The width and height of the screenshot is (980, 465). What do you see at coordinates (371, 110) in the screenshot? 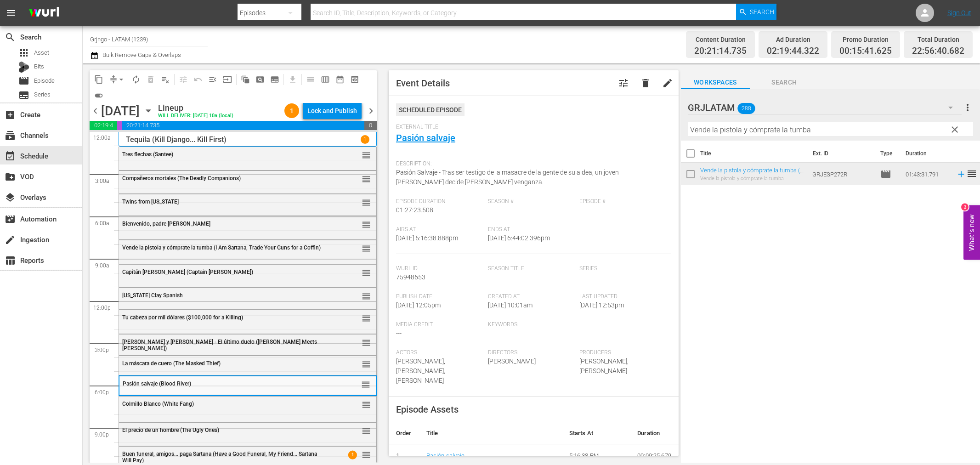
I see `span: chevron_right` at bounding box center [371, 110].